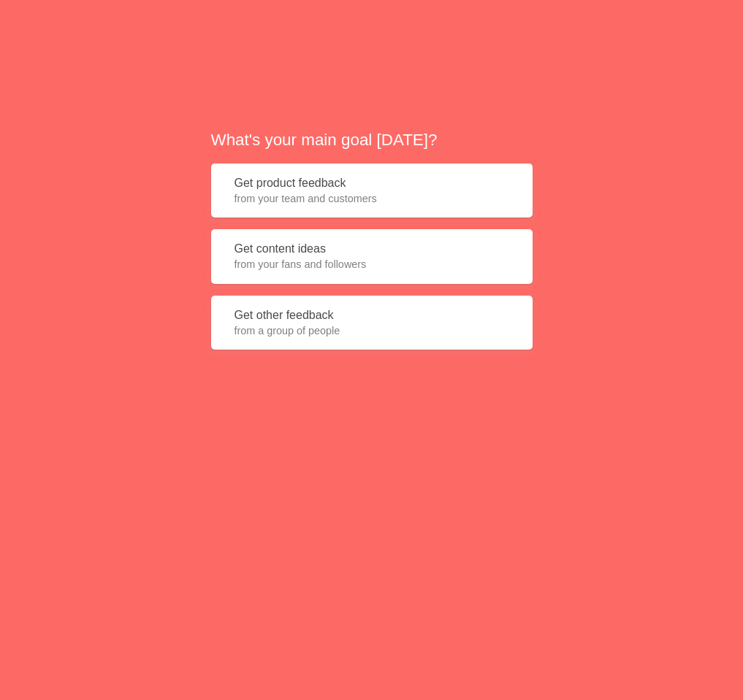 The height and width of the screenshot is (700, 743). What do you see at coordinates (372, 331) in the screenshot?
I see `span: from a group of people` at bounding box center [372, 331].